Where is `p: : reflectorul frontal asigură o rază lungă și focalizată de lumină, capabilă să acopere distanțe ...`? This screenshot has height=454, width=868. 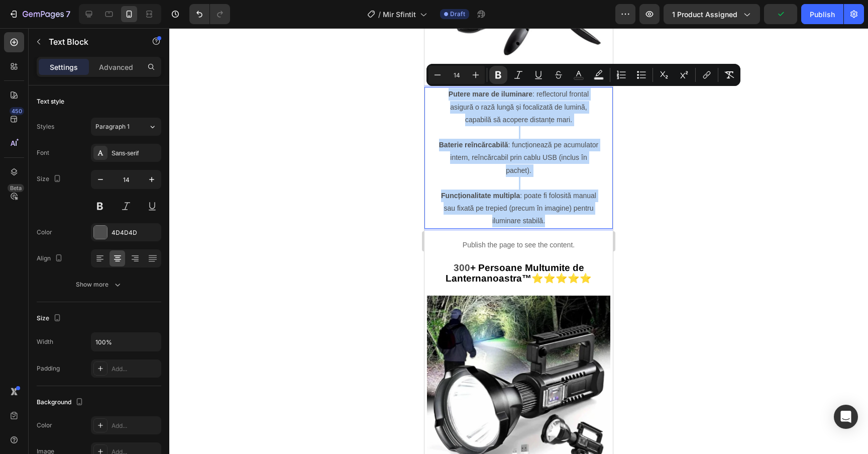
p: : reflectorul frontal asigură o rază lungă și focalizată de lumină, capabilă să acopere distanțe ... is located at coordinates (94, 79).